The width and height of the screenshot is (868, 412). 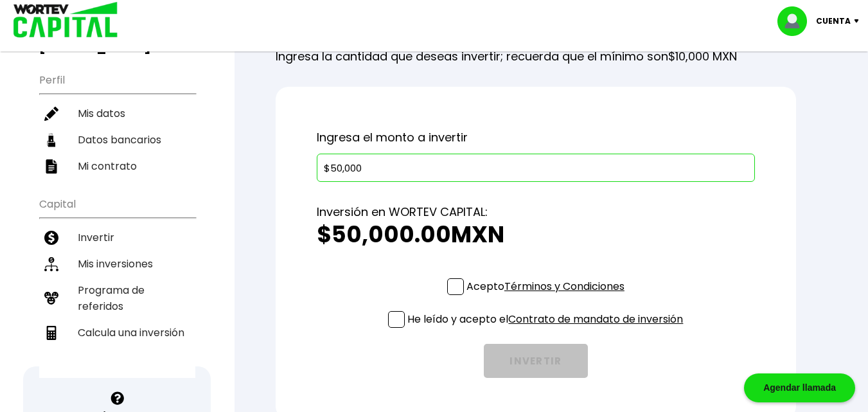 I want to click on img: icon-down, so click(x=858, y=21).